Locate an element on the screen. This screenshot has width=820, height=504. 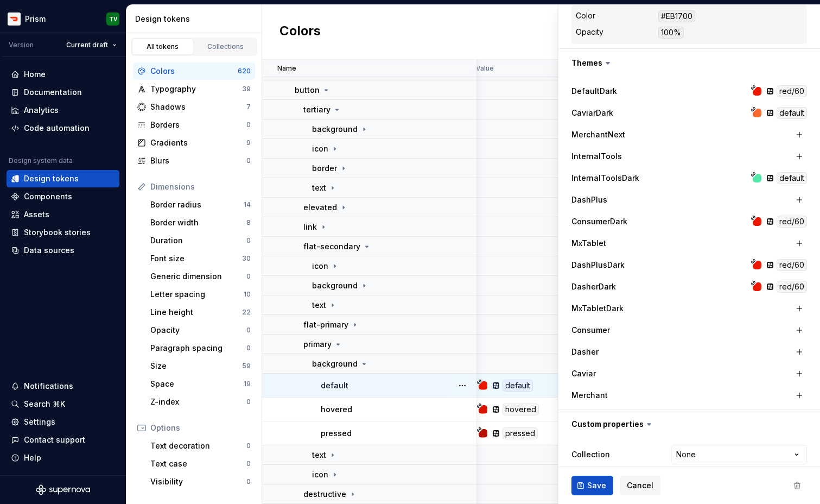
label: Dasher is located at coordinates (585, 352).